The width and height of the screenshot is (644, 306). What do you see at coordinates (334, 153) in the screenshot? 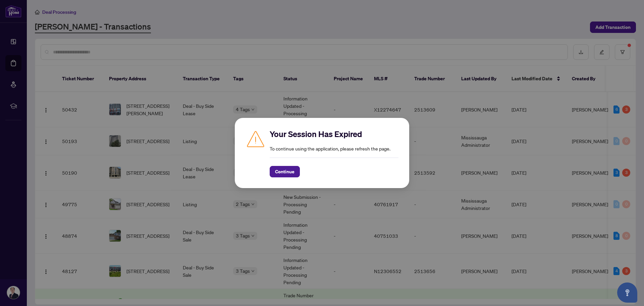
I see `div: To continue using the application, please refresh the page.` at bounding box center [334, 153].